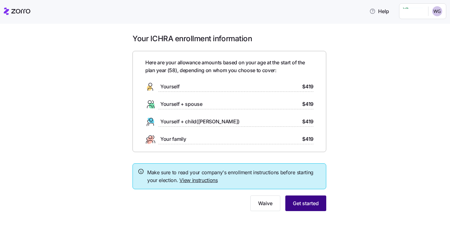 The image size is (450, 247). Describe the element at coordinates (198, 180) in the screenshot. I see `a: View instructions` at that location.